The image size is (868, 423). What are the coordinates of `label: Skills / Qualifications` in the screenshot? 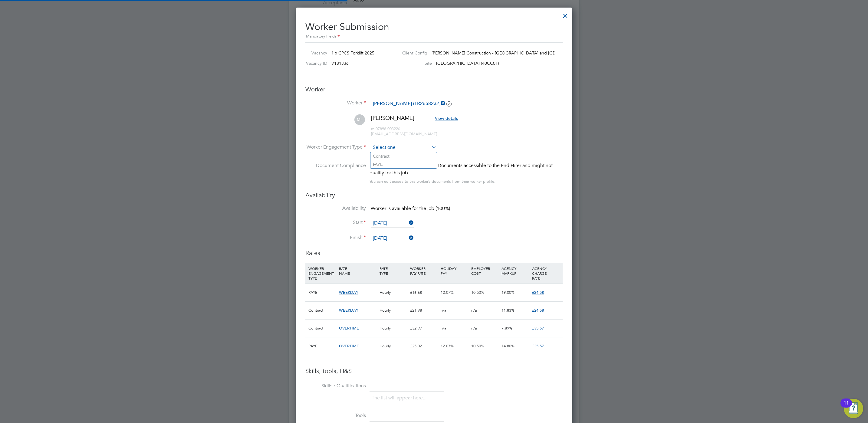 It's located at (336, 386).